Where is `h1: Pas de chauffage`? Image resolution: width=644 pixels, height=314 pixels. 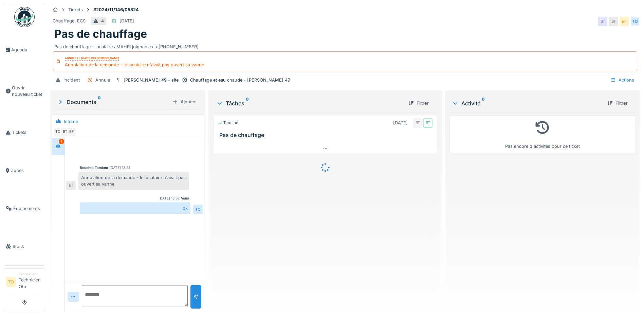 h1: Pas de chauffage is located at coordinates (100, 34).